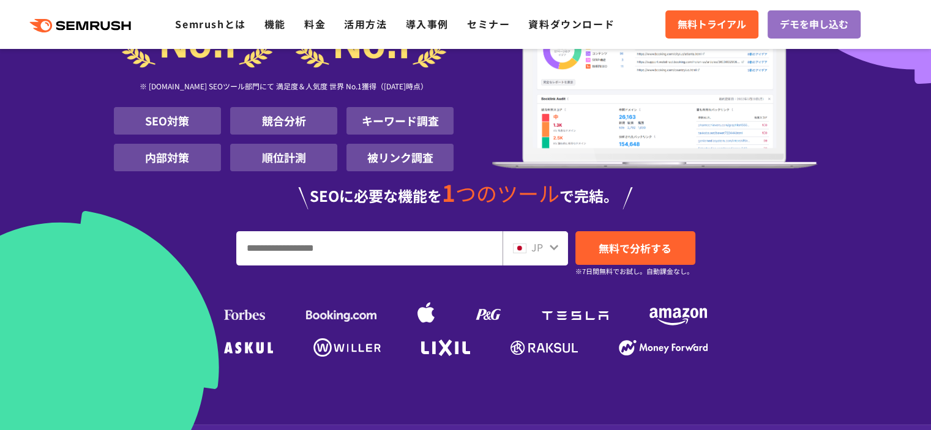 The width and height of the screenshot is (931, 430). What do you see at coordinates (634, 271) in the screenshot?
I see `small: ※7日間無料でお試し。自動課金なし。` at bounding box center [634, 271].